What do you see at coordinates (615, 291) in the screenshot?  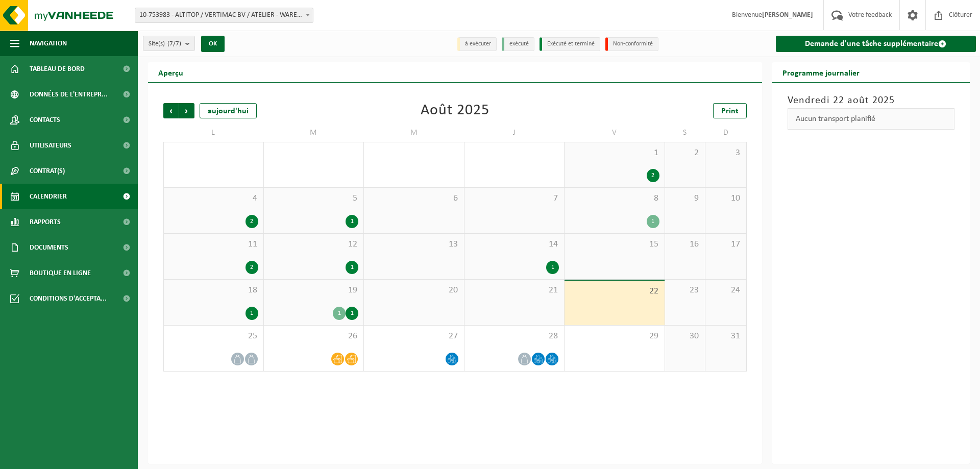 I see `span: 22` at bounding box center [615, 291].